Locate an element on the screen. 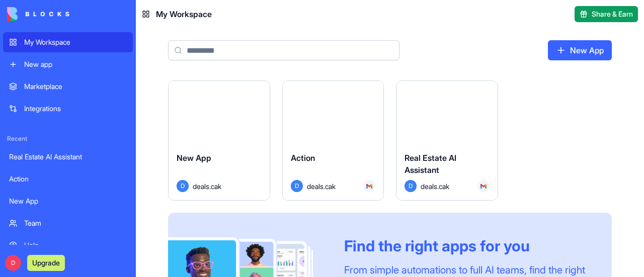 The width and height of the screenshot is (644, 277). div: Close is located at coordinates (182, 25).